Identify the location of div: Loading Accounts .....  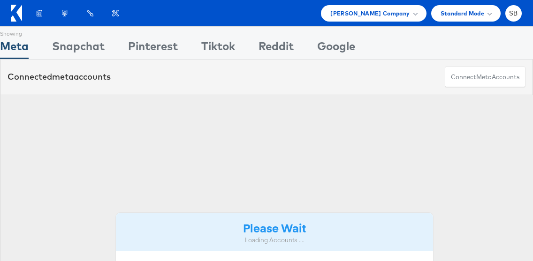
(274, 240).